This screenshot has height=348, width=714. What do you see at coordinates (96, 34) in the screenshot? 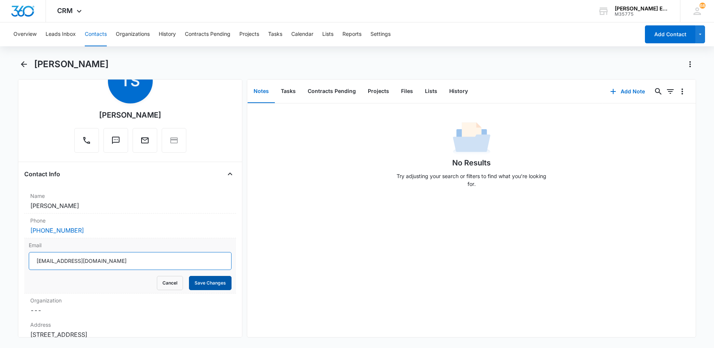
I see `button: Contacts` at bounding box center [96, 34].